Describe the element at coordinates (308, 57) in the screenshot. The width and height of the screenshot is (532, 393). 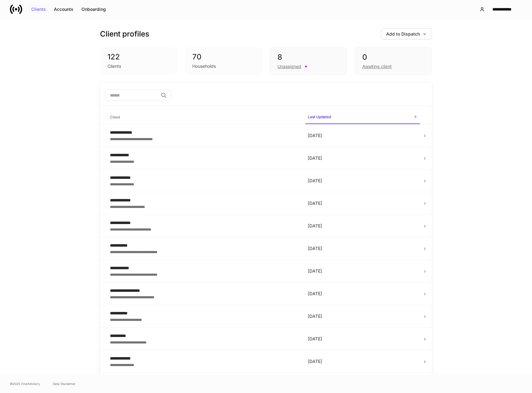
I see `div: 8` at that location.